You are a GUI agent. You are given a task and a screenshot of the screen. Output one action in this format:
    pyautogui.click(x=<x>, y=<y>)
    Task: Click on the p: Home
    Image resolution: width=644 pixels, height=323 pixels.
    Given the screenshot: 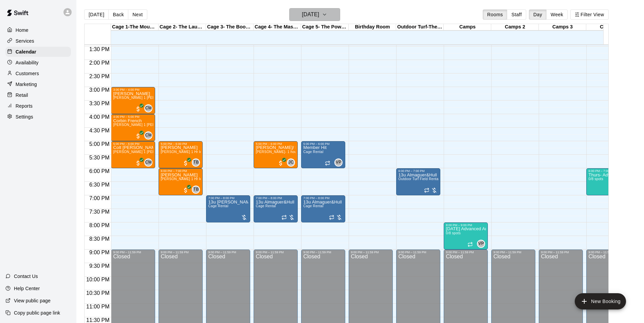 What is the action you would take?
    pyautogui.click(x=22, y=30)
    